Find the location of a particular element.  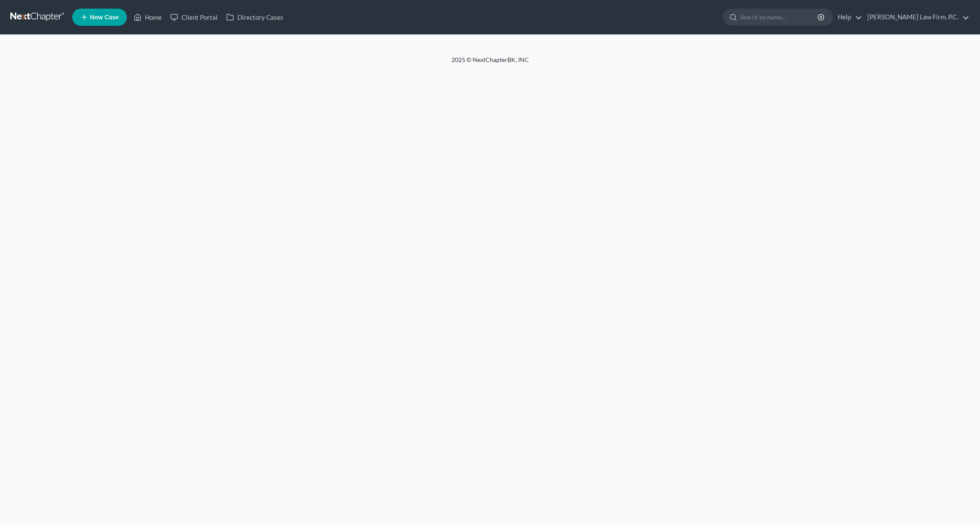

div: 2025 © NextChapterBK, INC is located at coordinates (490, 63).